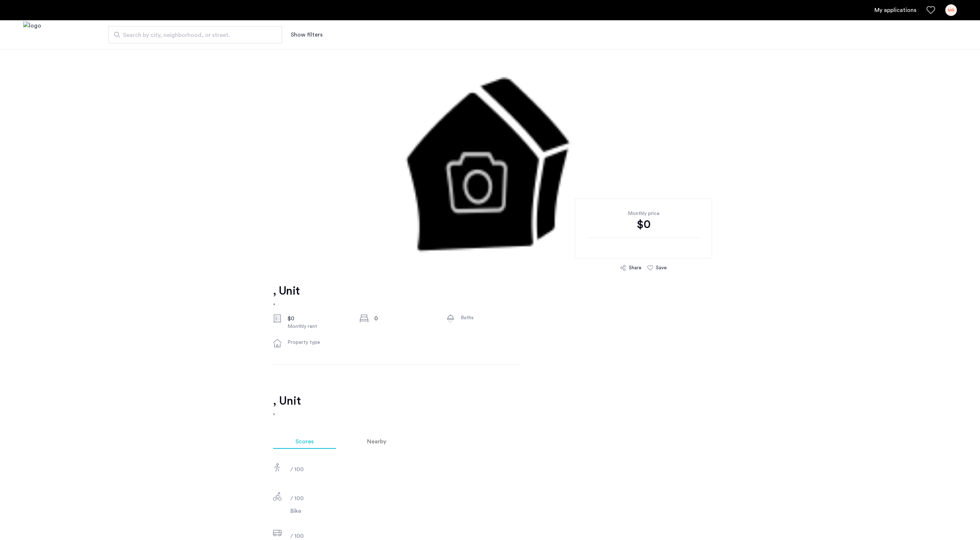 This screenshot has height=540, width=980. I want to click on div: Save, so click(662, 267).